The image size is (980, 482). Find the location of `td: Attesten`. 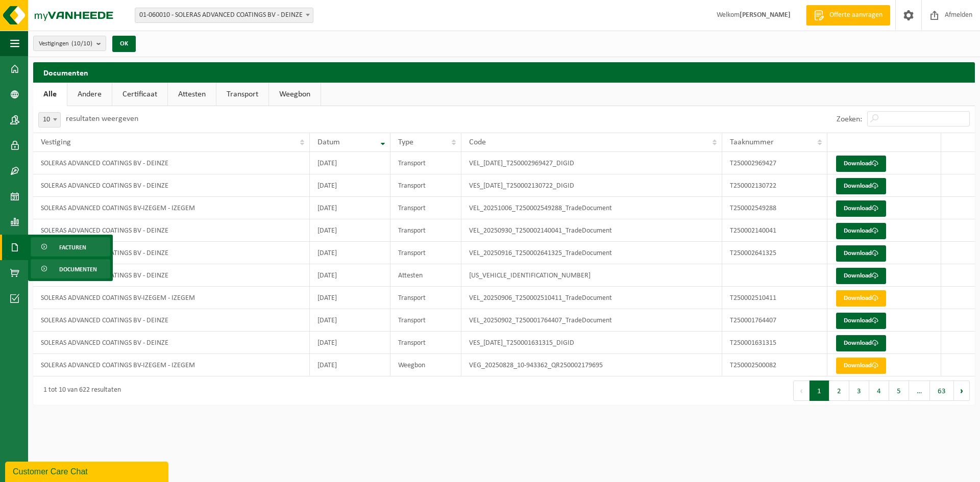

td: Attesten is located at coordinates (426, 275).